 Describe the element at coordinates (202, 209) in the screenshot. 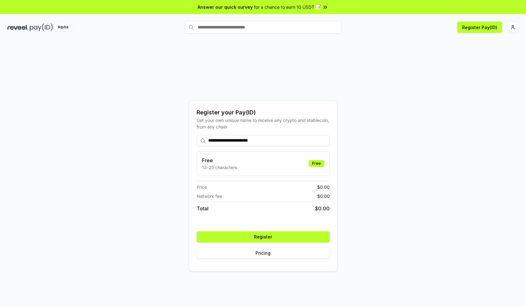

I see `span: Total` at that location.